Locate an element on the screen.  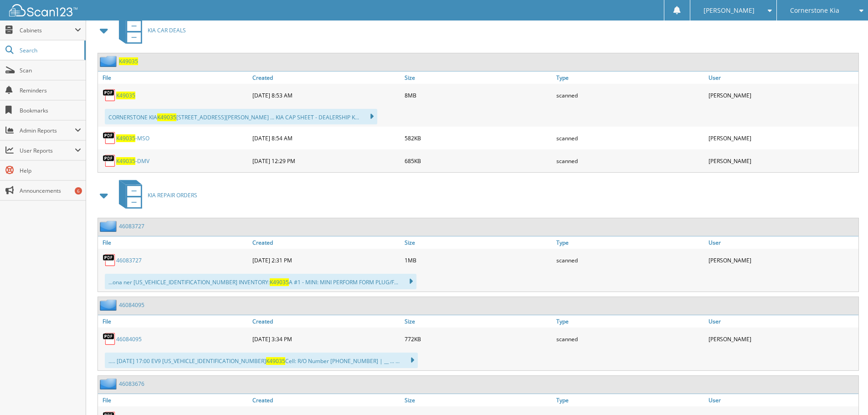
span: User Reports is located at coordinates (47, 150).